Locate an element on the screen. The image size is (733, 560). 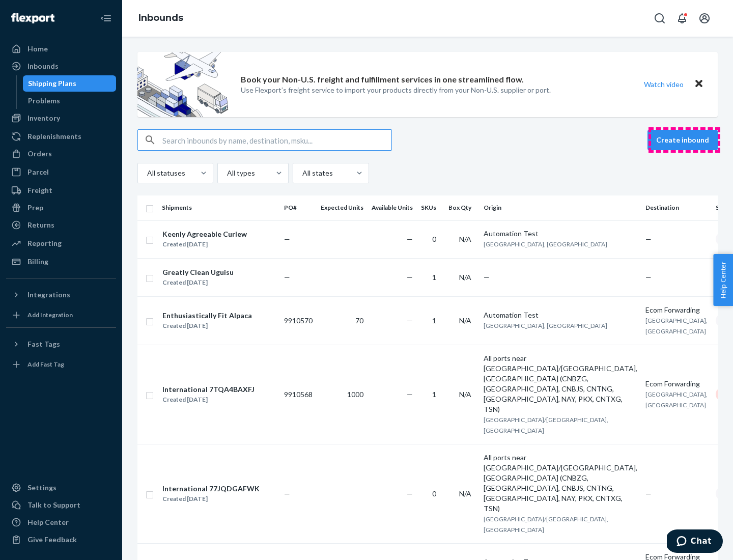
div: Orders is located at coordinates (40, 154).